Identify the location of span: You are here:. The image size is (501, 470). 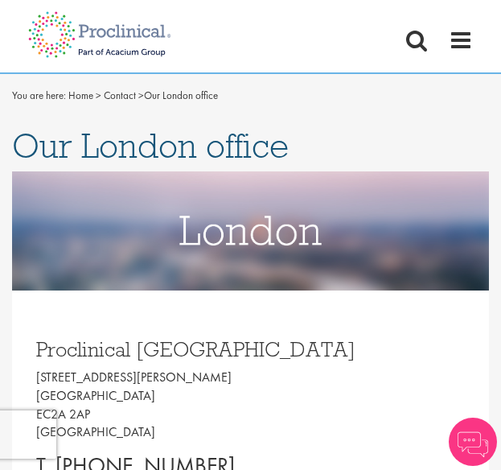
(39, 95).